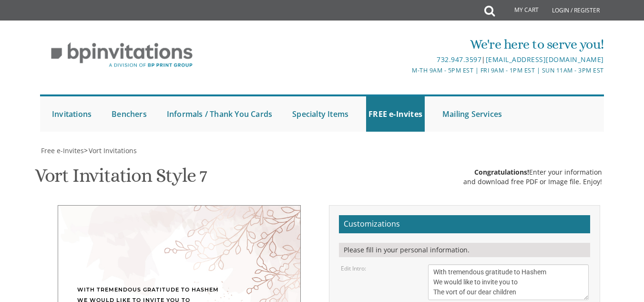 The height and width of the screenshot is (302, 644). I want to click on a: Invitations, so click(71, 114).